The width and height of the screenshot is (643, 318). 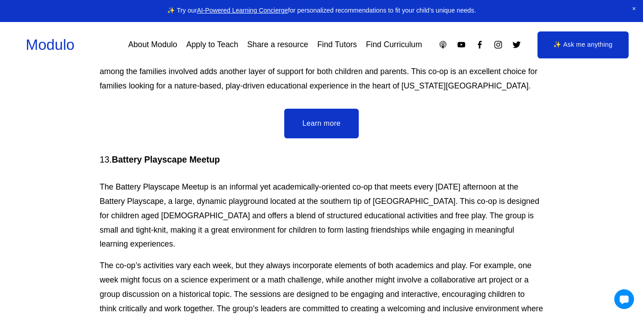 I want to click on a: Twitter, so click(x=516, y=44).